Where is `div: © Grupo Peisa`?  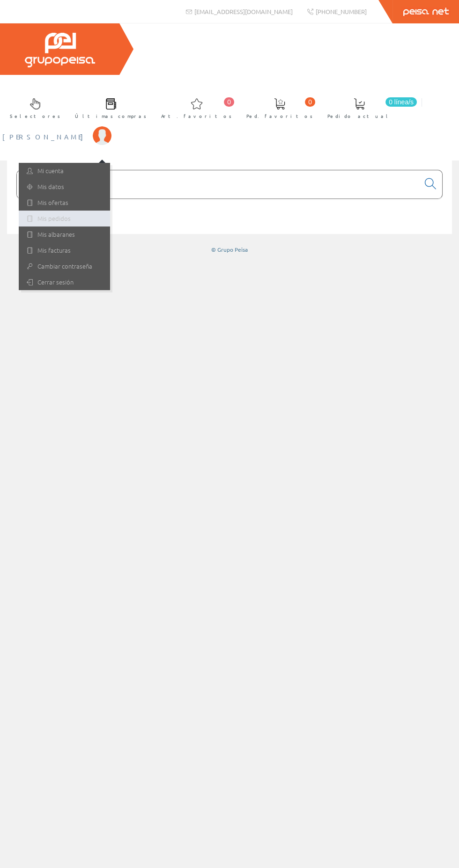 div: © Grupo Peisa is located at coordinates (229, 250).